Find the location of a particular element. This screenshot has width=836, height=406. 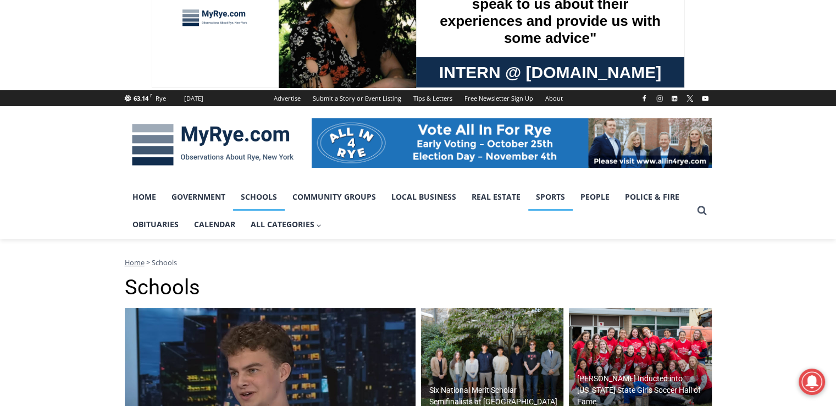

nav: Secondary Navigation is located at coordinates (418, 98).